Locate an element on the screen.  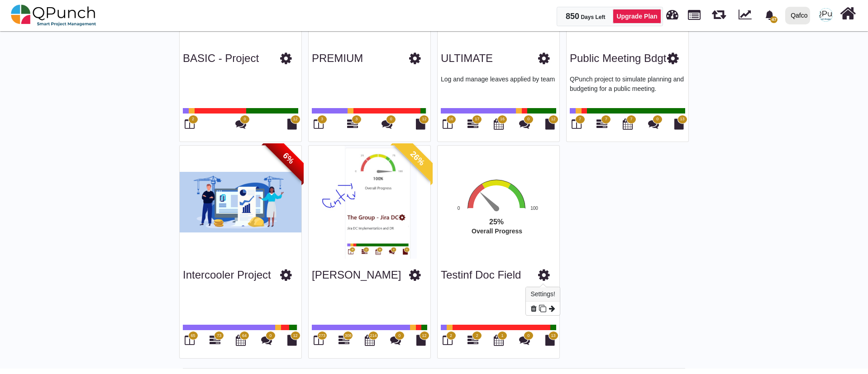
span: 47 is located at coordinates (774, 19).